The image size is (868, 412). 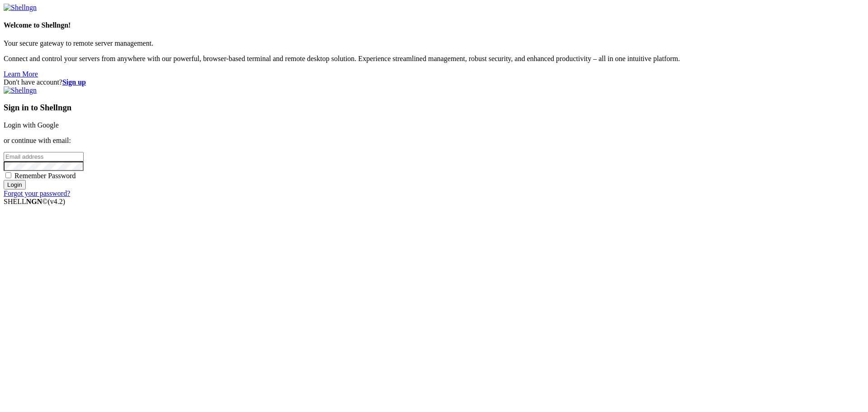 I want to click on a: Learn More, so click(x=21, y=74).